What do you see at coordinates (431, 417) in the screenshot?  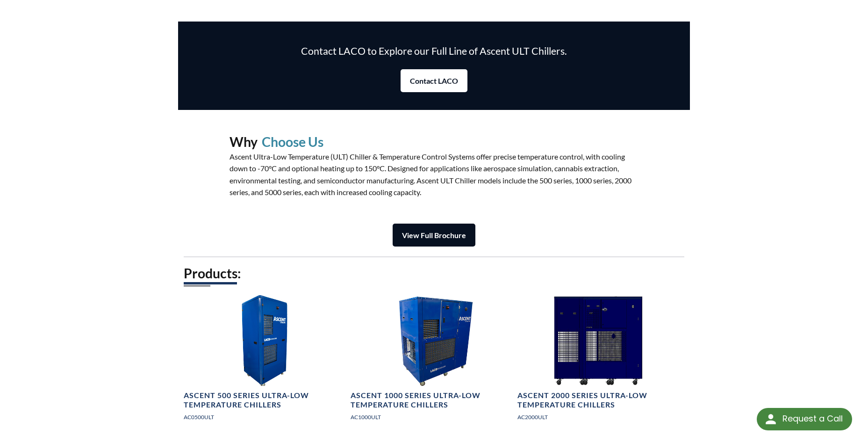 I see `p: AC1000ULT` at bounding box center [431, 417].